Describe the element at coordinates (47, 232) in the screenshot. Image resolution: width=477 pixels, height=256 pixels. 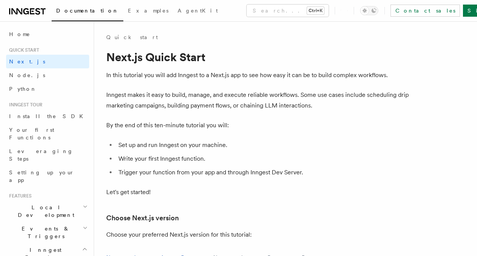
I see `button: Events & Triggers` at that location.